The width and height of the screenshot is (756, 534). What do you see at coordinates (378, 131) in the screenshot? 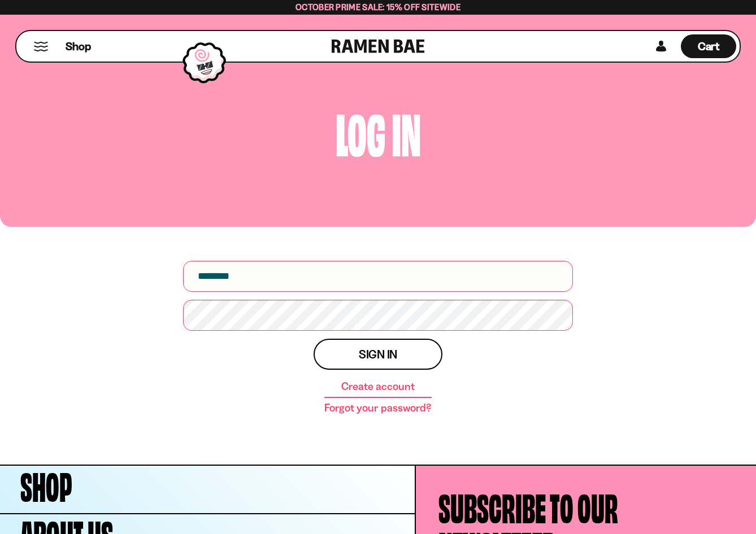
I see `h1: Log in` at bounding box center [378, 131].